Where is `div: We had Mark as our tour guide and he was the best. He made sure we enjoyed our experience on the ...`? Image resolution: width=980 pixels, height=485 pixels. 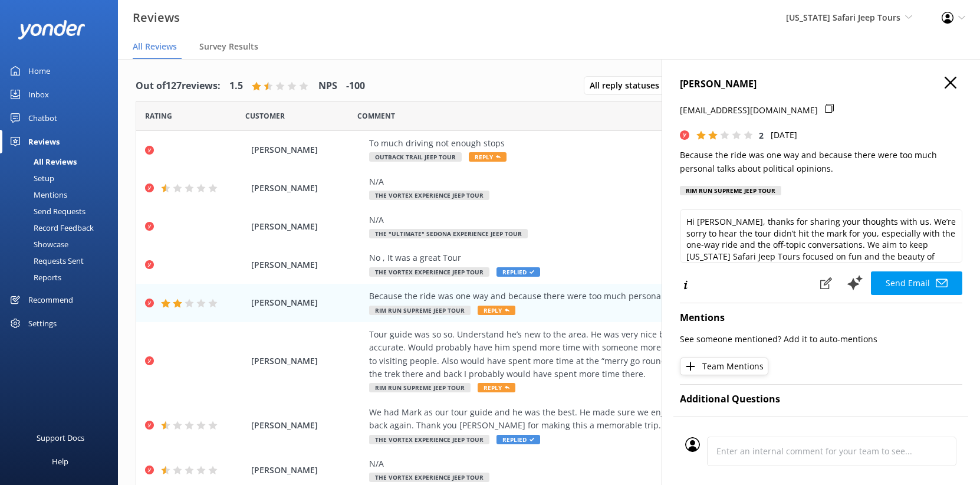 div: We had Mark as our tour guide and he was the best. He made sure we enjoyed our experience on the ... is located at coordinates (626, 418).